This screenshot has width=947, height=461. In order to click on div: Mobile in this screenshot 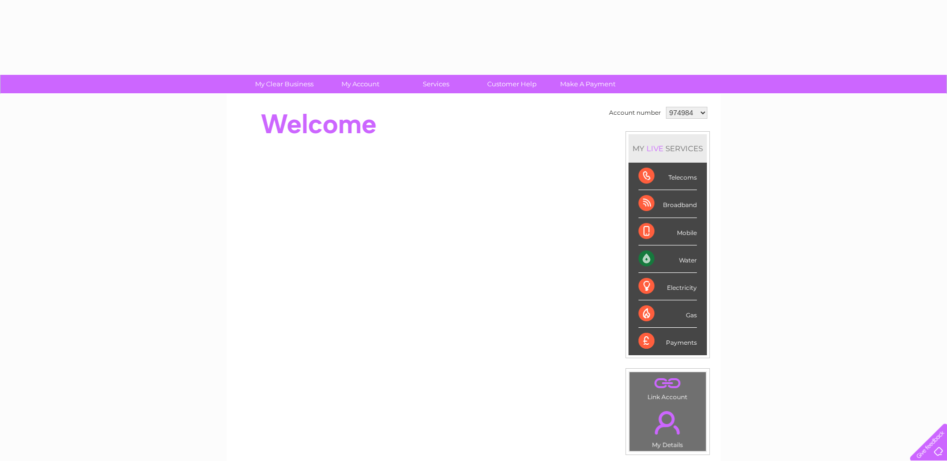, I will do `click(668, 232)`.